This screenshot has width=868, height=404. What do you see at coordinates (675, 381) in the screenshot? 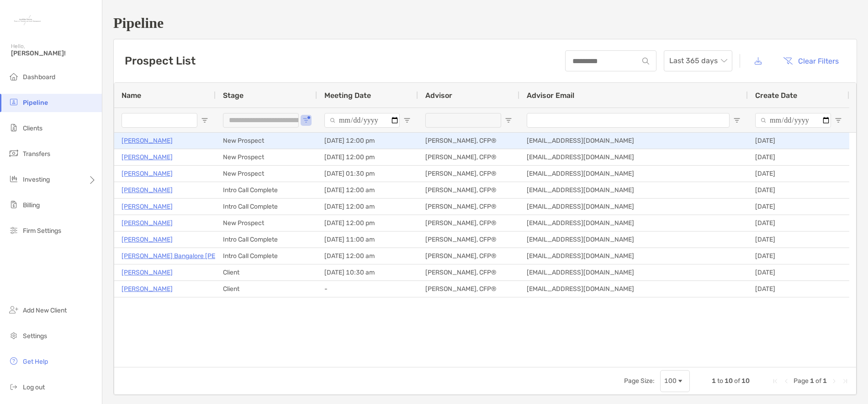
I see `div: Page Size` at bounding box center [675, 381].